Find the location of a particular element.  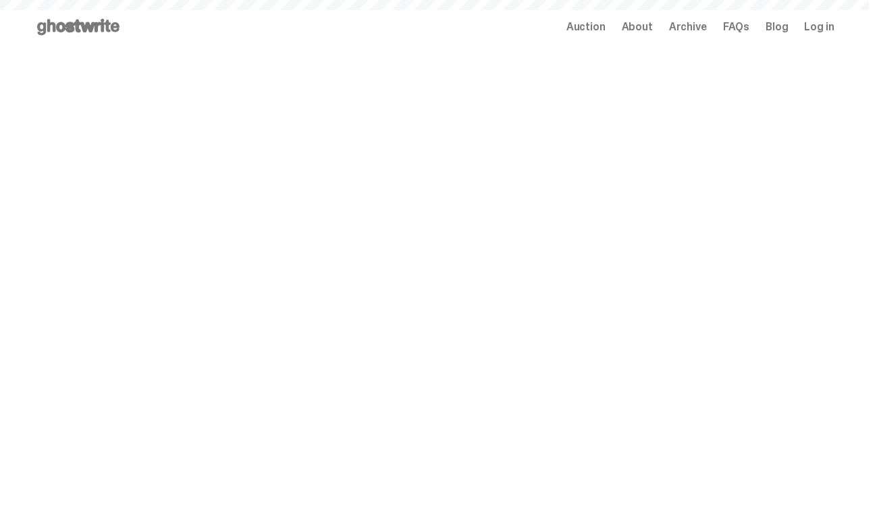

span: Auction is located at coordinates (586, 27).